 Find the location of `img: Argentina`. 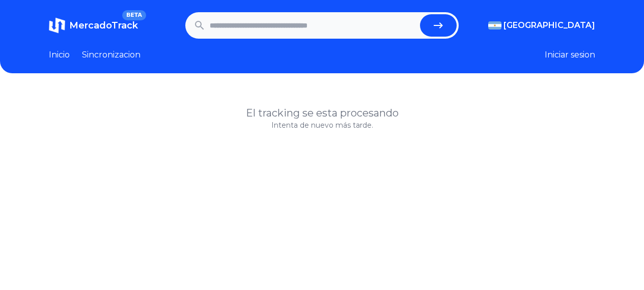

img: Argentina is located at coordinates (495, 26).